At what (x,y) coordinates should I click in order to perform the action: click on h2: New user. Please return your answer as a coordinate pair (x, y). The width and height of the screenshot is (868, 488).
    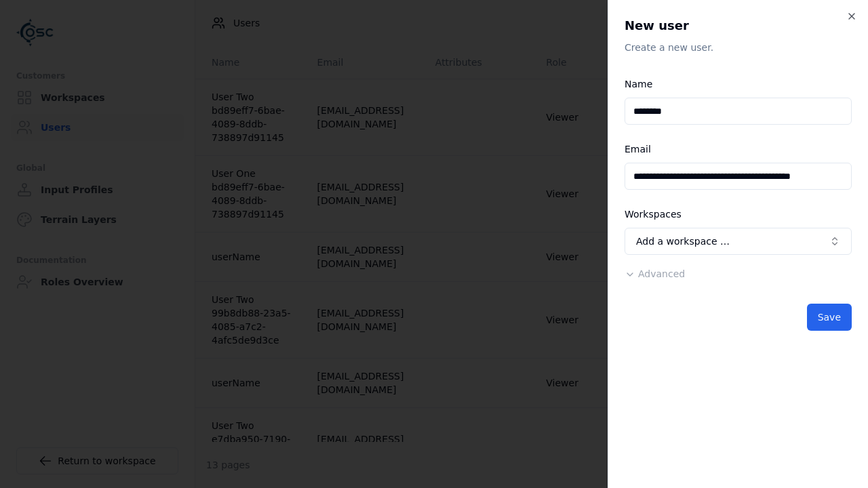
    Looking at the image, I should click on (737, 26).